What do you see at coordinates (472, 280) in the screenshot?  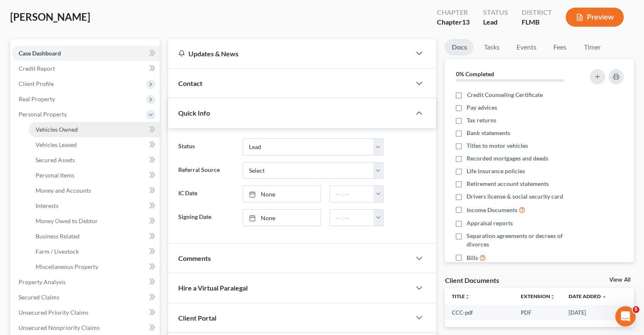 I see `div: Client Documents` at bounding box center [472, 280].